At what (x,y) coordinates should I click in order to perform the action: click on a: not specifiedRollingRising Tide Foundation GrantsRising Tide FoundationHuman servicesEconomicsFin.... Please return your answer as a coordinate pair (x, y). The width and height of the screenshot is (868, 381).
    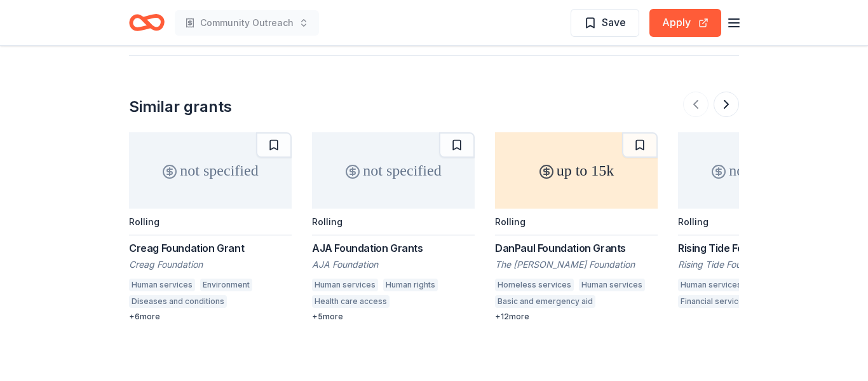
    Looking at the image, I should click on (760, 222).